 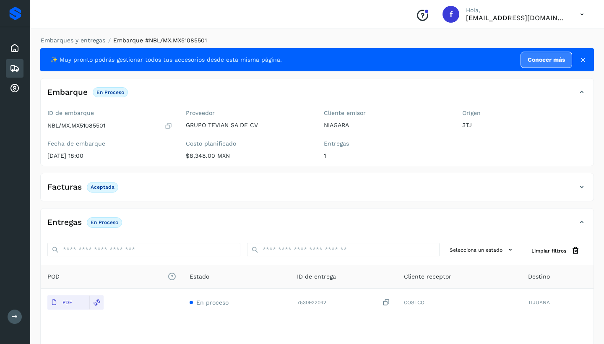 I want to click on label: Entregas, so click(x=386, y=143).